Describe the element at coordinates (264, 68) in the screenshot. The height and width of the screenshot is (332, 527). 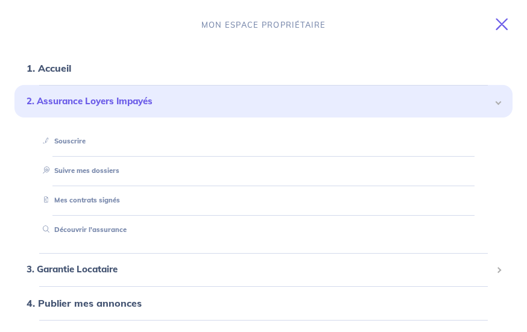
I see `div: 1. Accueil` at that location.